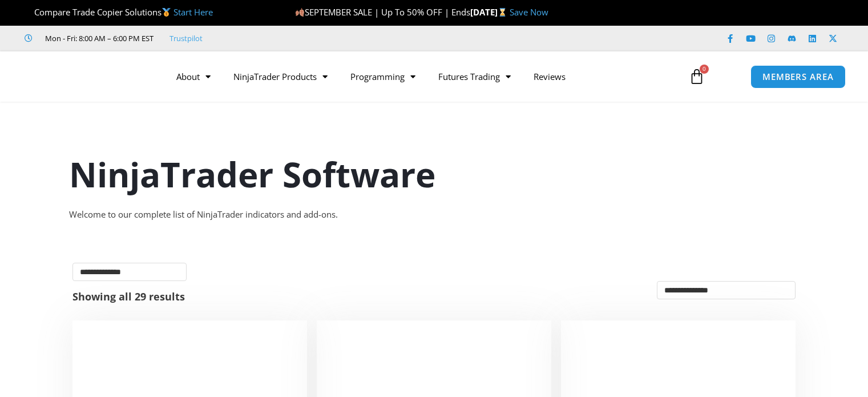  Describe the element at coordinates (280, 76) in the screenshot. I see `a: NinjaTrader Products` at that location.